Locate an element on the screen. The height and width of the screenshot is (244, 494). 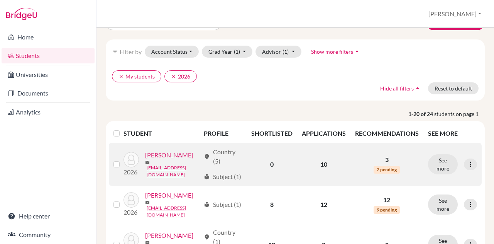
img: Anderson, Raven is located at coordinates (131, 159).